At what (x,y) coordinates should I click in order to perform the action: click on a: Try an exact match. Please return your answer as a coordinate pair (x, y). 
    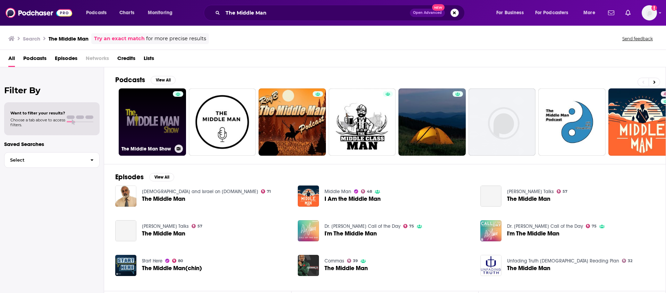
    Looking at the image, I should click on (119, 39).